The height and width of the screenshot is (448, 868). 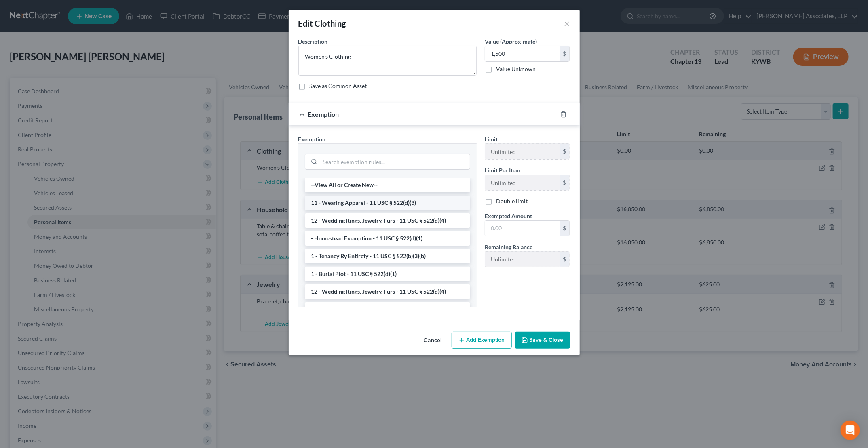 I want to click on li: - Homestead Exemption - 11 USC § 522(d)(1), so click(x=387, y=239).